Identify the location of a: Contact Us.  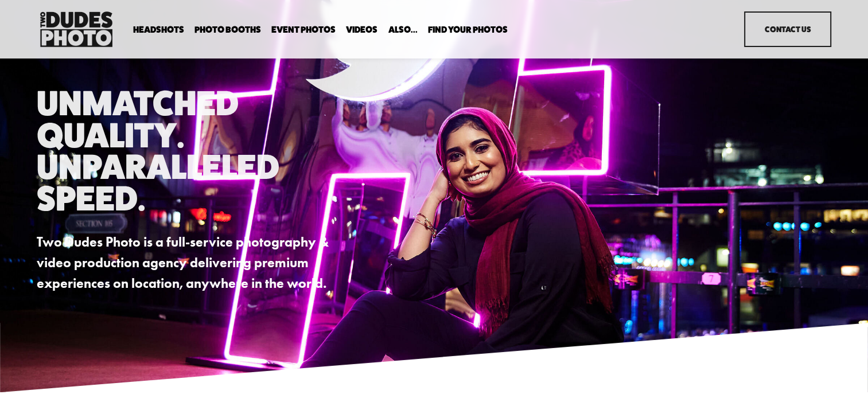
(788, 29).